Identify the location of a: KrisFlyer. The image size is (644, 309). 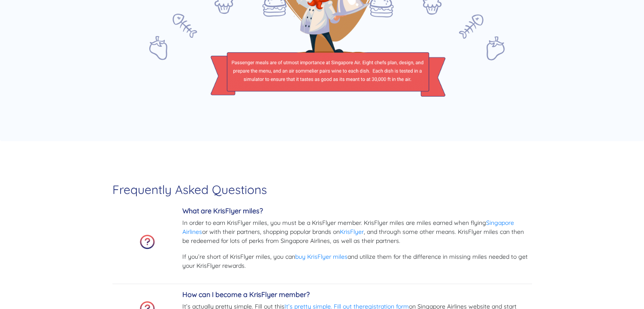
(352, 232).